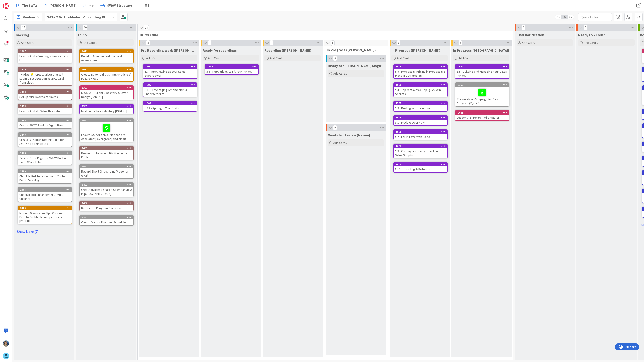  I want to click on div: Create Master Program Schedule, so click(107, 222).